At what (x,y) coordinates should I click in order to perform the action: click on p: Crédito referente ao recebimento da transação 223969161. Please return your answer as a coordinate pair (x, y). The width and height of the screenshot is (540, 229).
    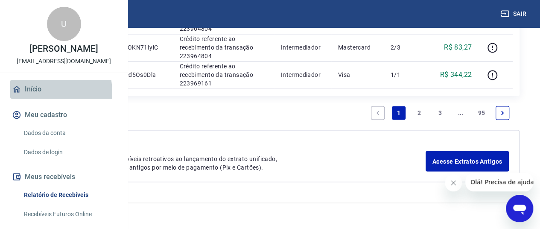
    Looking at the image, I should click on (223, 75).